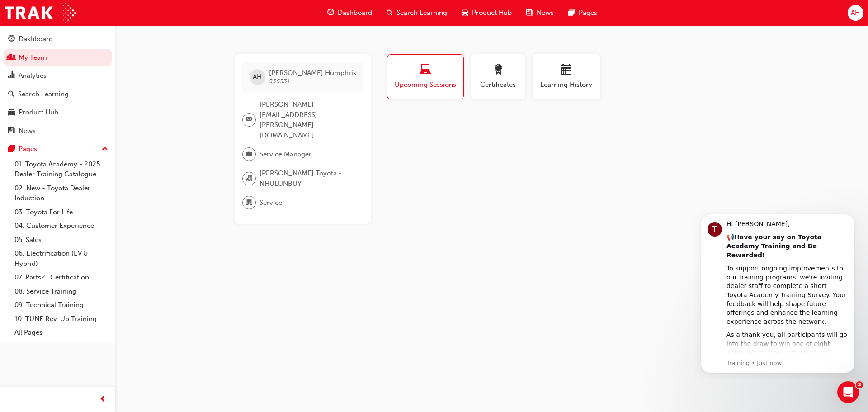  What do you see at coordinates (38, 112) in the screenshot?
I see `div: Product Hub` at bounding box center [38, 112].